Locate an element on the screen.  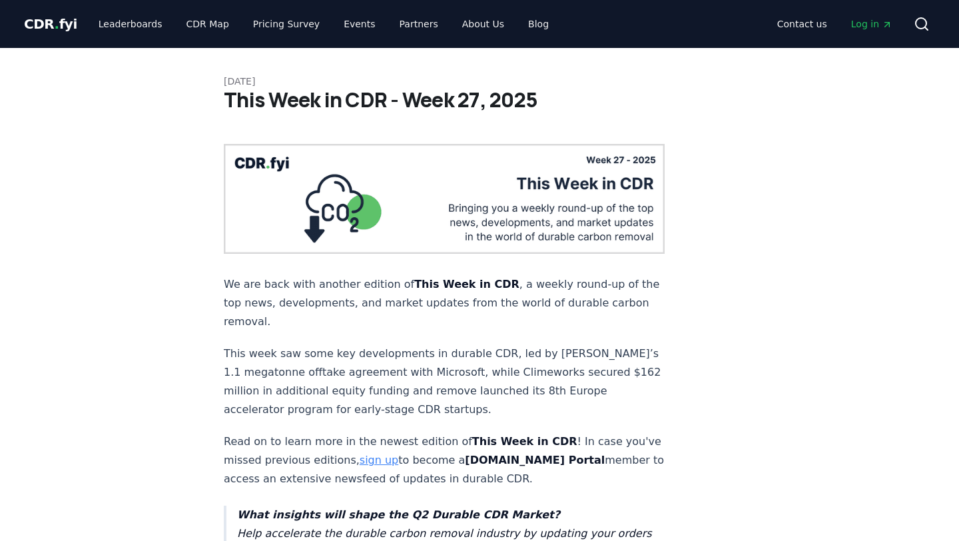
a: Contact us is located at coordinates (802, 24).